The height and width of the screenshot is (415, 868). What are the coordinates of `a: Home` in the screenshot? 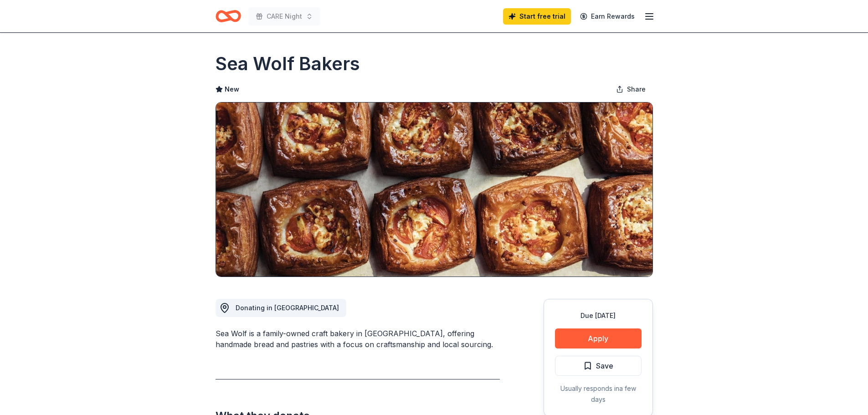 It's located at (228, 16).